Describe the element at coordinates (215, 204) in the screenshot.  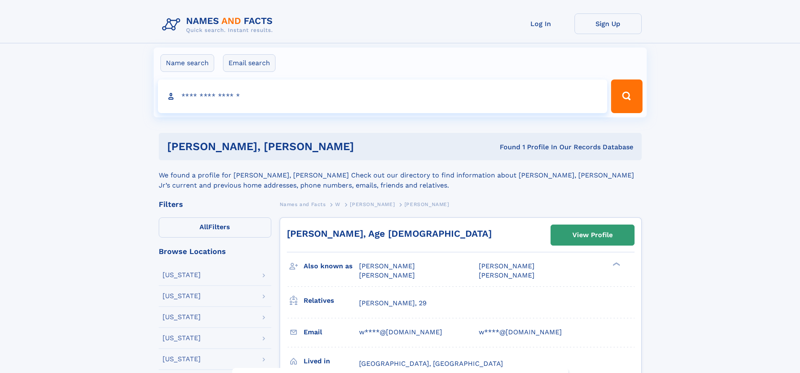
I see `div: Filters` at that location.